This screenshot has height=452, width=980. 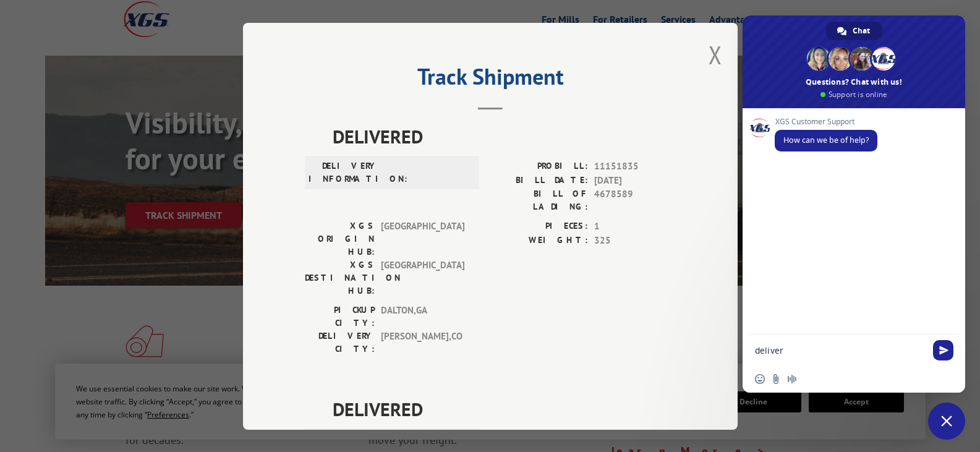 I want to click on span: 11151835, so click(x=636, y=167).